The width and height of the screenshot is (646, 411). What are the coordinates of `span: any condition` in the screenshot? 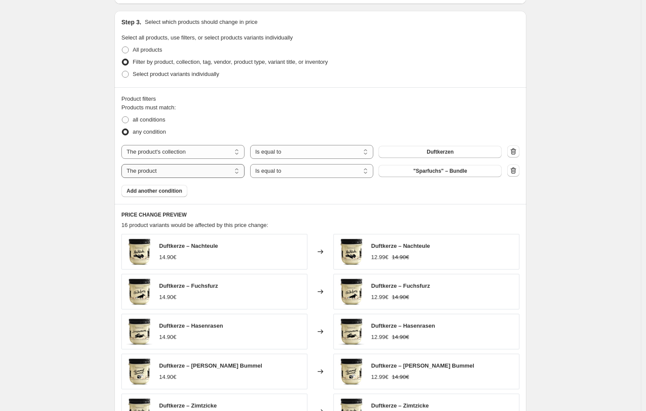 It's located at (149, 131).